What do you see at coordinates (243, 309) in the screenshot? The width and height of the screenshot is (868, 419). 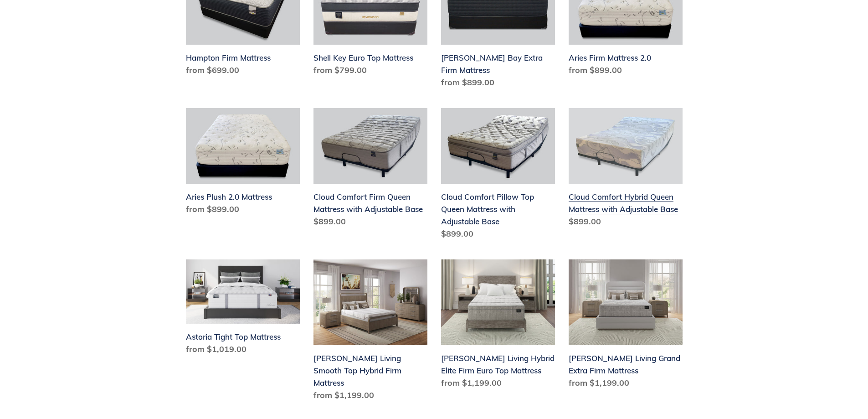 I see `a: Astoria Tight Top Mattress` at bounding box center [243, 309].